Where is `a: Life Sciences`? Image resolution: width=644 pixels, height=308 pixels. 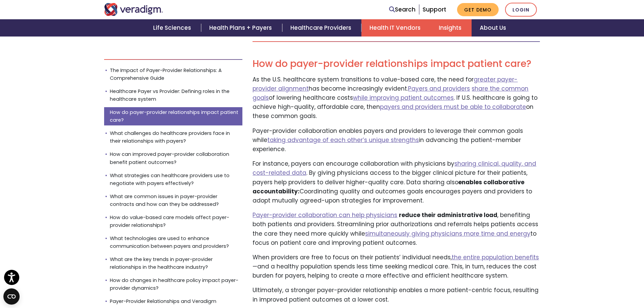
a: Life Sciences is located at coordinates (173, 28).